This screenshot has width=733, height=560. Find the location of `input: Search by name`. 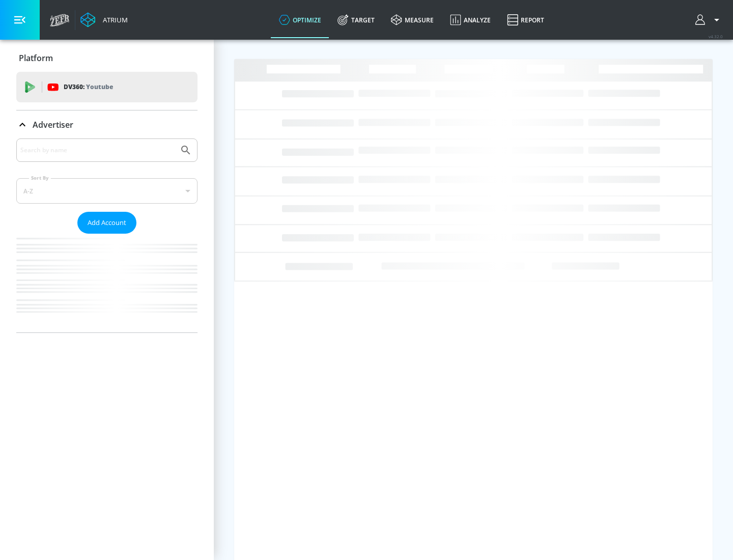

input: Search by name is located at coordinates (98, 150).